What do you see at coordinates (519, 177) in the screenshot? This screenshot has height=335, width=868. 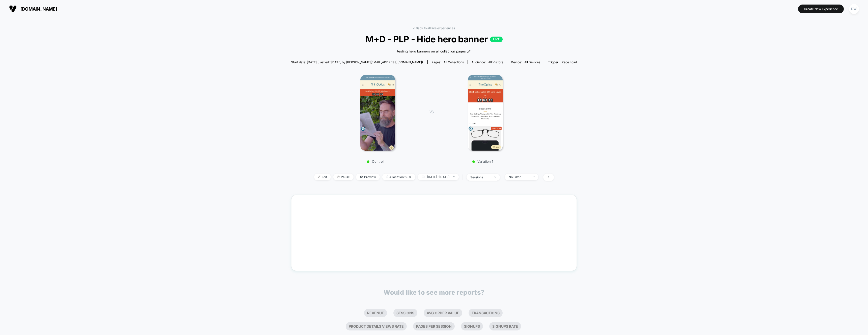 I see `div: No Filter` at bounding box center [519, 177].